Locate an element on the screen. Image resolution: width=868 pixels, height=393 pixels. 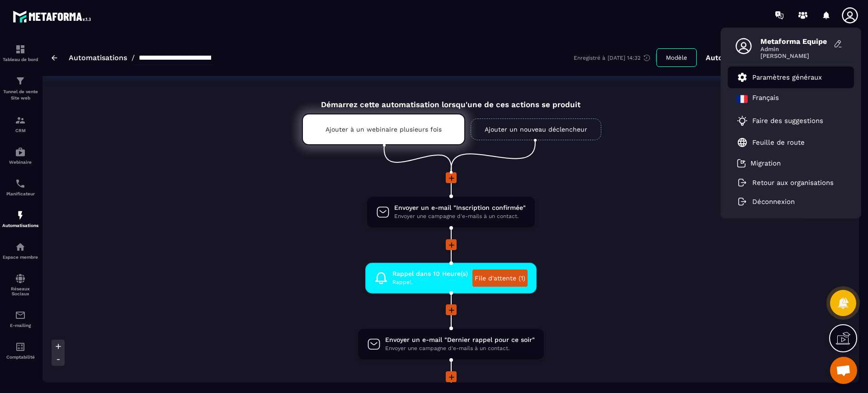
a: automationsautomationsWebinaire is located at coordinates (20, 155).